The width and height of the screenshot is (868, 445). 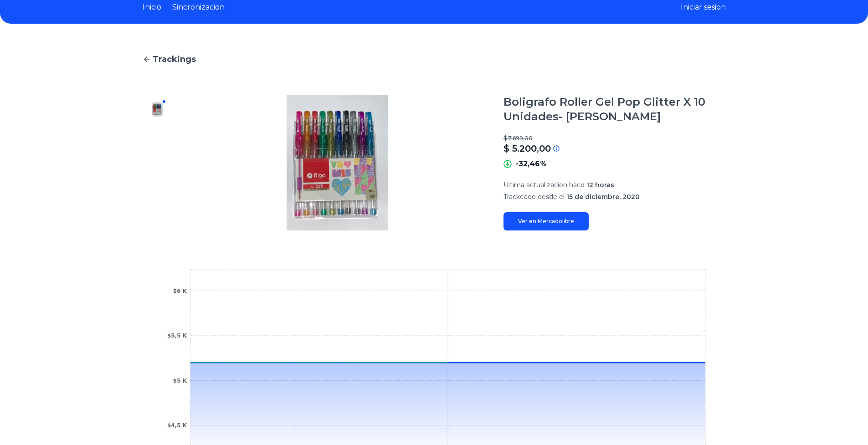 What do you see at coordinates (177, 336) in the screenshot?
I see `tspan: $5,5 K` at bounding box center [177, 336].